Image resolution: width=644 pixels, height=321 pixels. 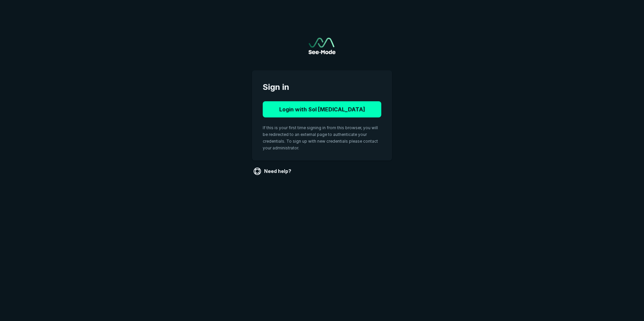 What do you see at coordinates (322, 46) in the screenshot?
I see `a: Go to sign in` at bounding box center [322, 46].